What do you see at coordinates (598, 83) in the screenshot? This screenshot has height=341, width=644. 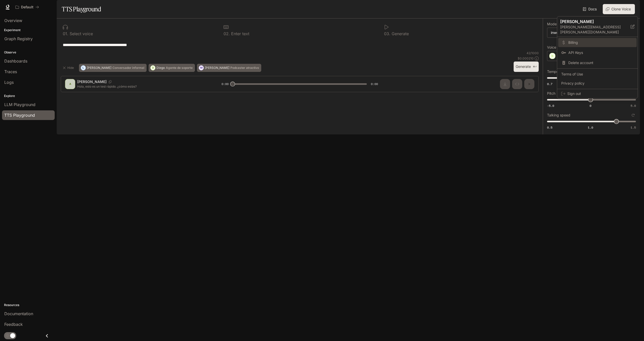 I see `a: Privacy policy` at bounding box center [598, 83].